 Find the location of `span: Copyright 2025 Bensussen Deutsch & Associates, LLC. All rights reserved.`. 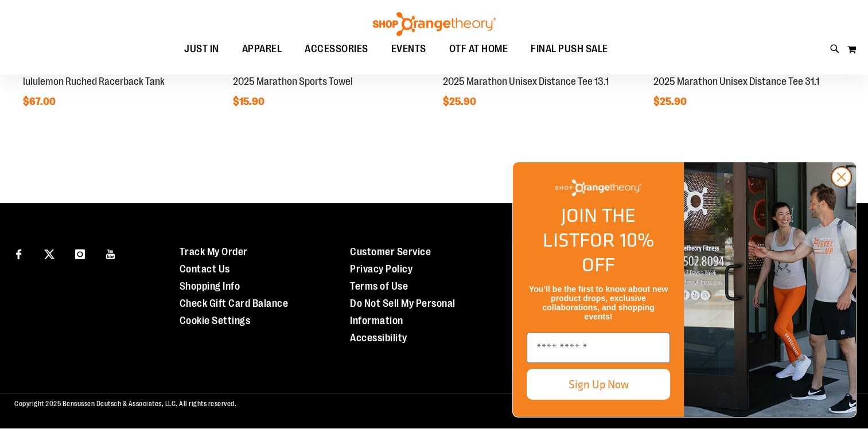

span: Copyright 2025 Bensussen Deutsch & Associates, LLC. All rights reserved. is located at coordinates (125, 404).